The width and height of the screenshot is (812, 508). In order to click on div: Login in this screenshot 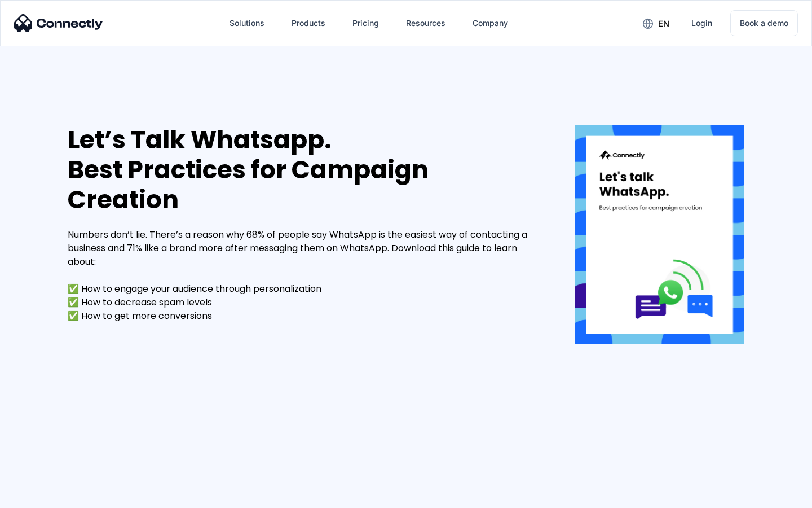, I will do `click(701, 23)`.